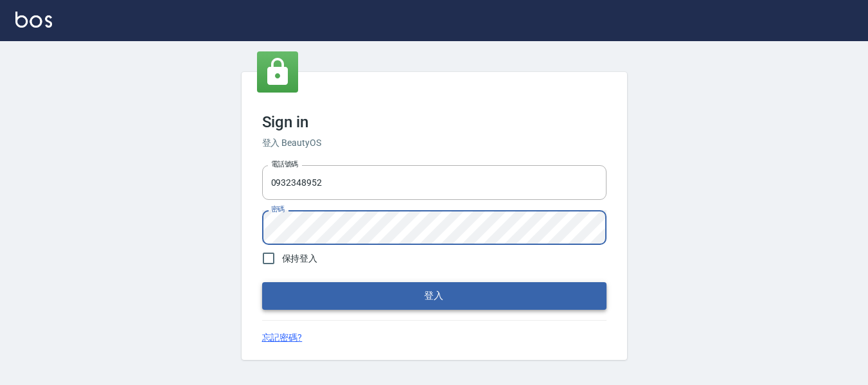  Describe the element at coordinates (434, 296) in the screenshot. I see `button: 登入` at that location.